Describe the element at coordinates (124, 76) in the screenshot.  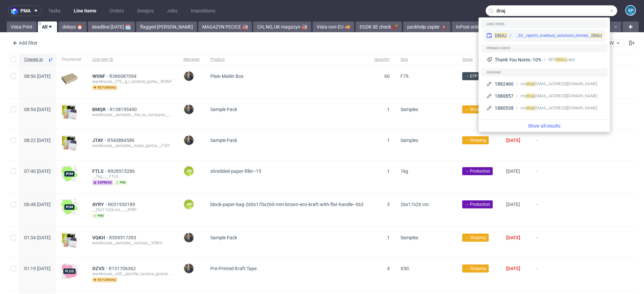
I see `span: R386087094` at that location.